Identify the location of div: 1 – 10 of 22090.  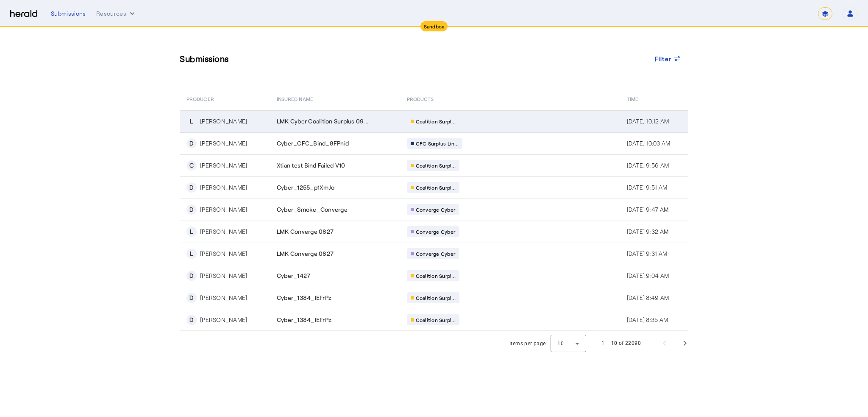
(621, 343).